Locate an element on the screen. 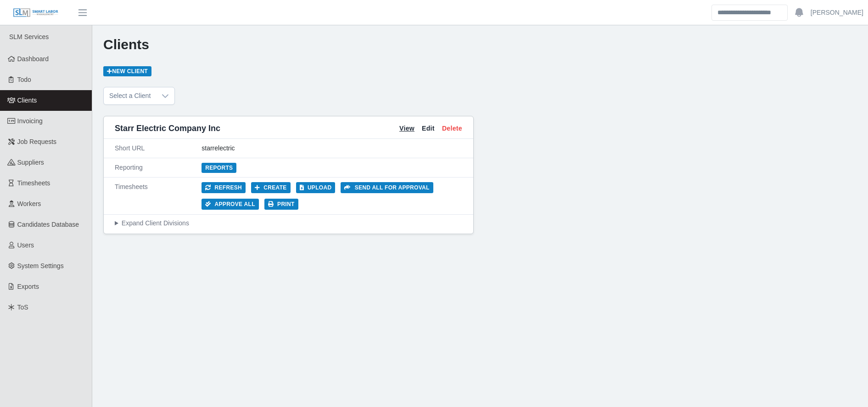 This screenshot has width=868, height=407. button: Create is located at coordinates (271, 188).